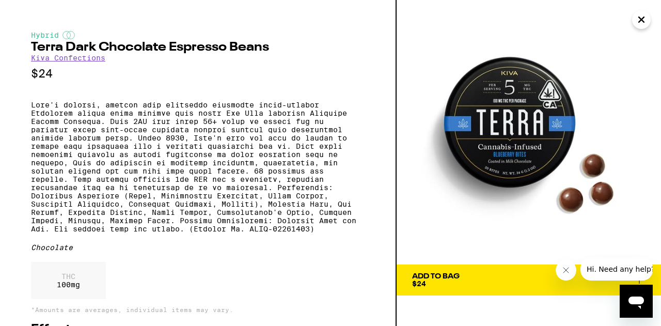 This screenshot has height=326, width=661. Describe the element at coordinates (529, 280) in the screenshot. I see `button: Add To Bag$24` at that location.